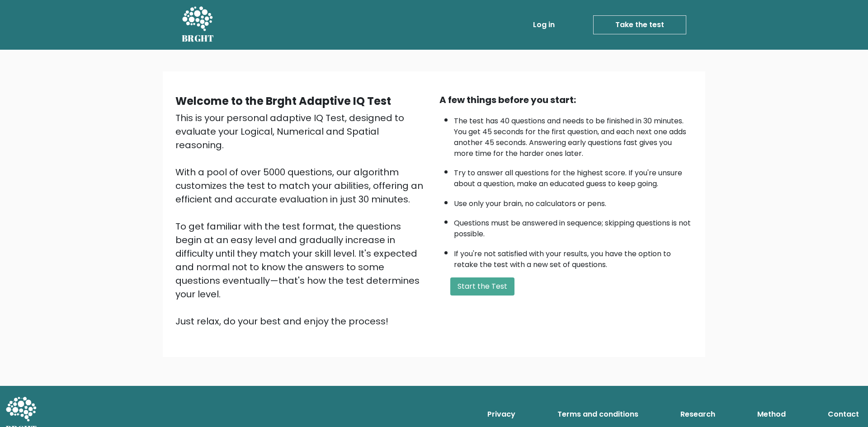 The image size is (868, 427). What do you see at coordinates (573, 135) in the screenshot?
I see `li: The test has 40 questions and needs to be finished in 30 minutes. You get 45 seconds for the firs...` at bounding box center [573, 135].